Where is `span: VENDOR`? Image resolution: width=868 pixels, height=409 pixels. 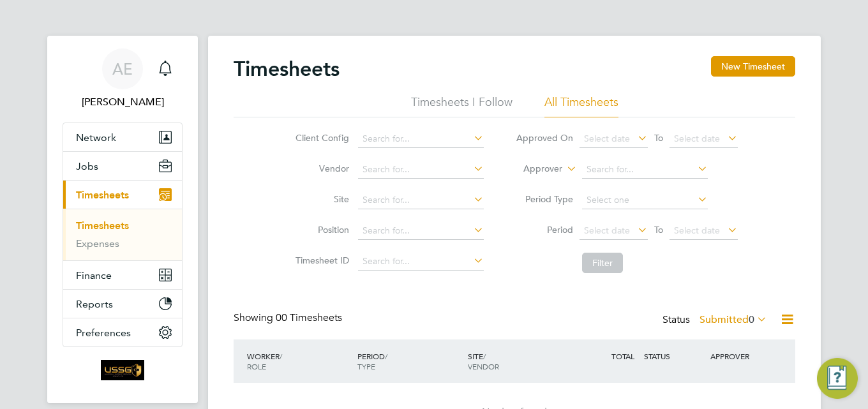 span: VENDOR is located at coordinates (483, 367).